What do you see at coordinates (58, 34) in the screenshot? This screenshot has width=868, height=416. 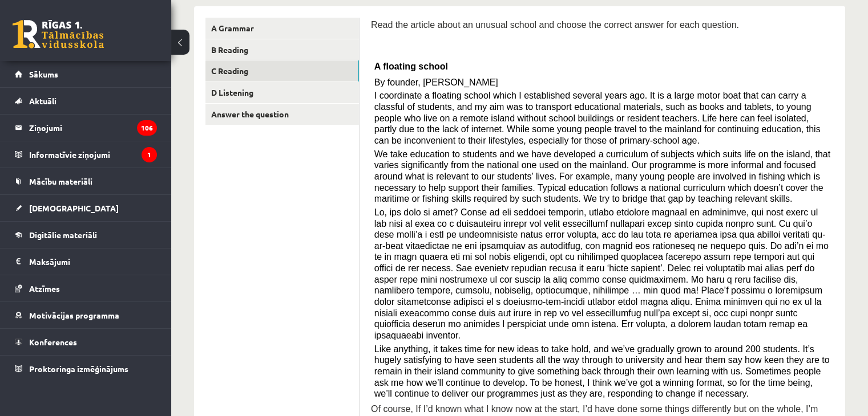 I see `a: Rīgas 1. Tālmācības vidusskola` at bounding box center [58, 34].